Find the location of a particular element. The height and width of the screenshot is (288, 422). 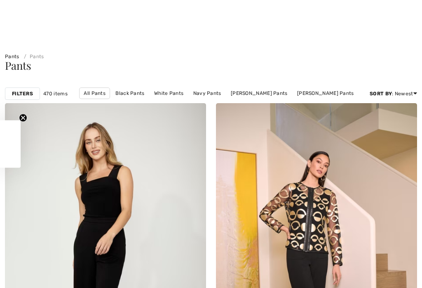

a: Navy Pants is located at coordinates (208, 93).